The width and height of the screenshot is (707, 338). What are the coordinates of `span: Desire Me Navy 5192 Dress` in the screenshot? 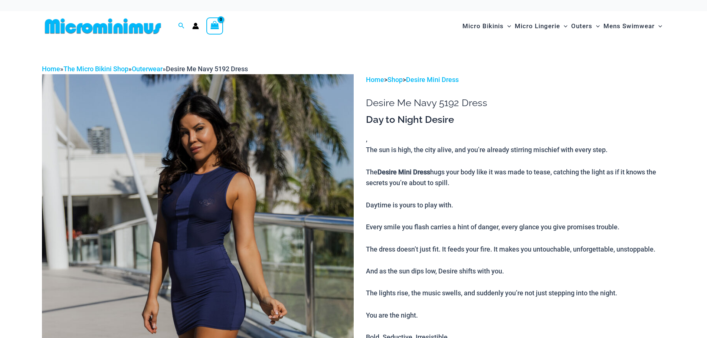 It's located at (207, 69).